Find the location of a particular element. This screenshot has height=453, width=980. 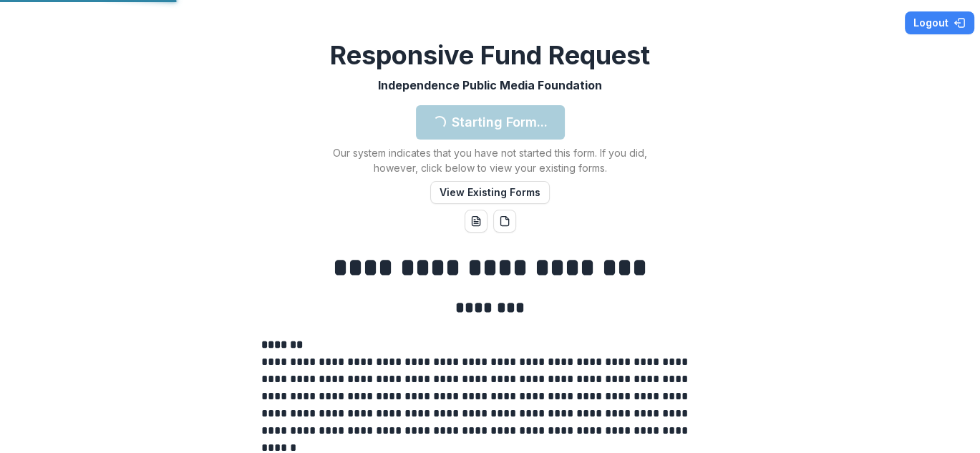

button: Logout is located at coordinates (939, 23).